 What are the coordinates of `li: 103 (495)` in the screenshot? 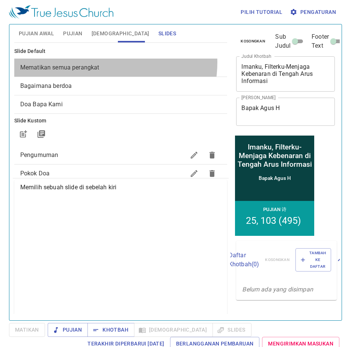 It's located at (48, 87).